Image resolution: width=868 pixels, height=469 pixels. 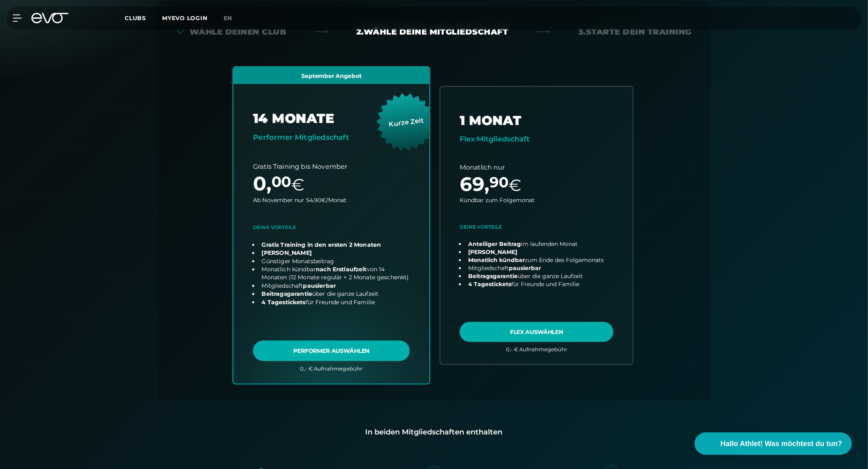 I want to click on a: Clubs, so click(x=143, y=18).